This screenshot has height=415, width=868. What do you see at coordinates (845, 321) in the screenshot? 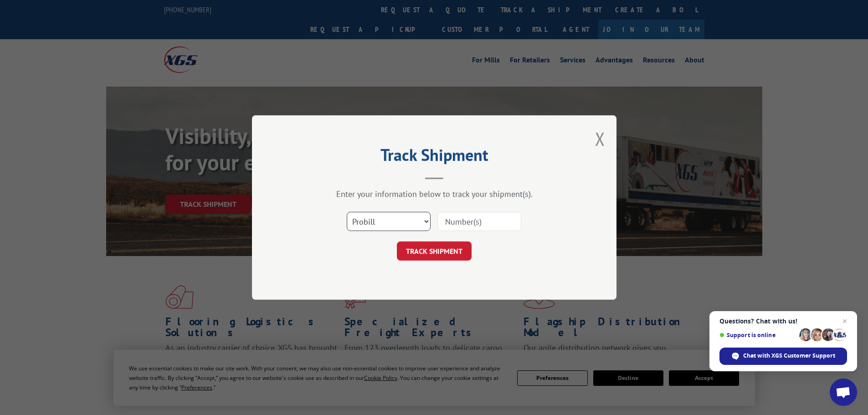
I see `span: Close chat` at bounding box center [845, 321].